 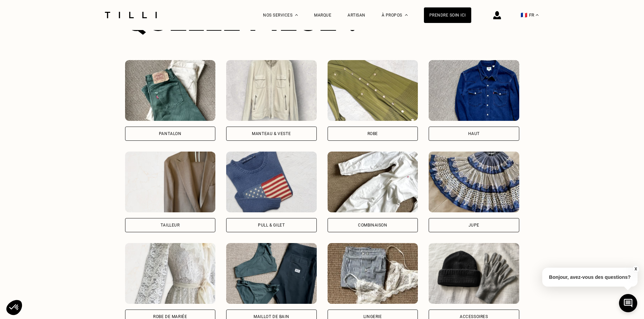 I want to click on img: Tilli retouche votre Jupe, so click(x=474, y=182).